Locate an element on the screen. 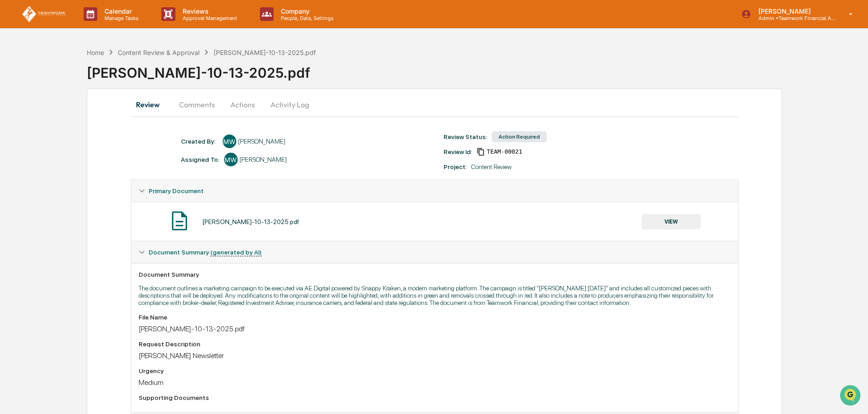 The image size is (868, 414). a: Powered byPylon is located at coordinates (87, 157).